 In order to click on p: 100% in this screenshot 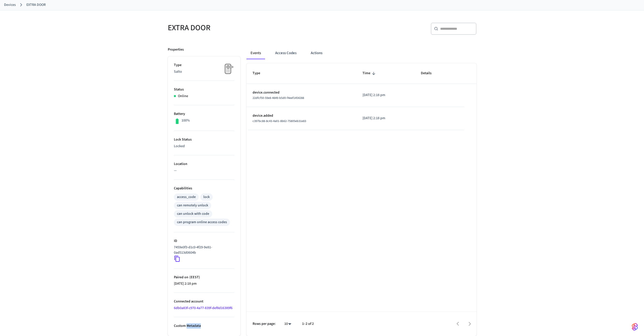, I will do `click(186, 120)`.